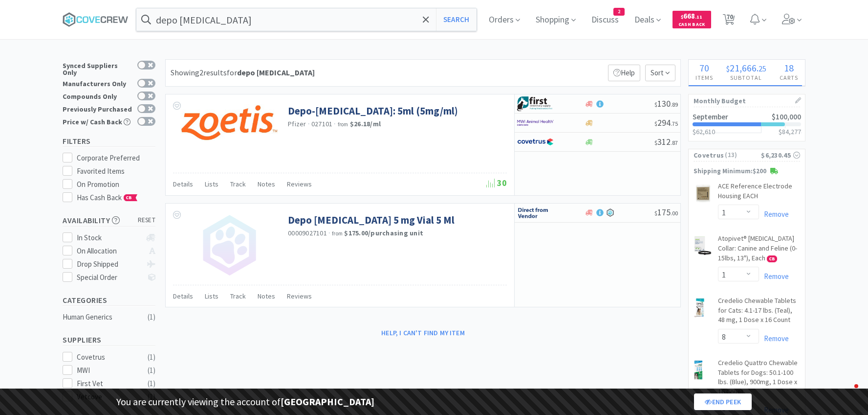 This screenshot has height=415, width=868. I want to click on span: 027101, so click(323, 124).